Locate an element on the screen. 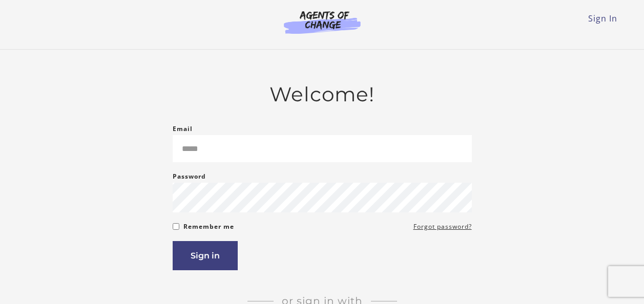  label: Remember me is located at coordinates (208, 227).